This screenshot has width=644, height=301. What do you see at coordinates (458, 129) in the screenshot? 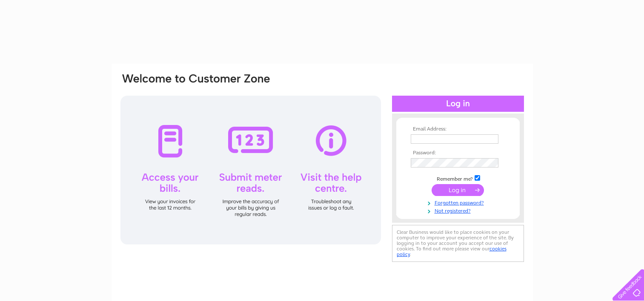
I see `th: Email Address:` at bounding box center [458, 129].